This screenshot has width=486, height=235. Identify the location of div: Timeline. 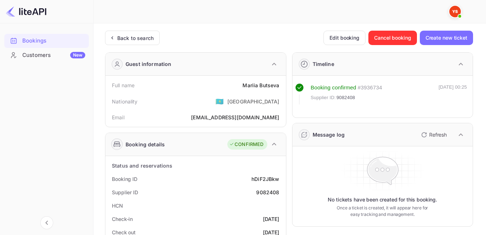
(324, 64).